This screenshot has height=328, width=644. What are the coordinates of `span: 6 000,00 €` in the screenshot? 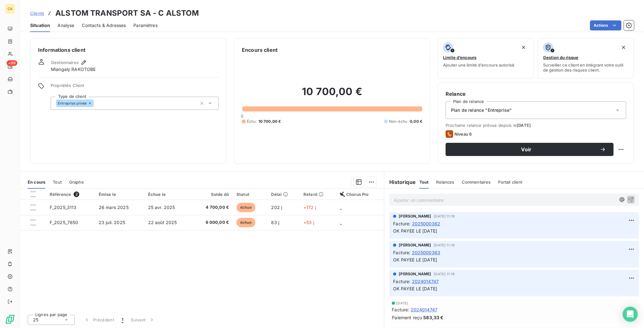 It's located at (212, 223).